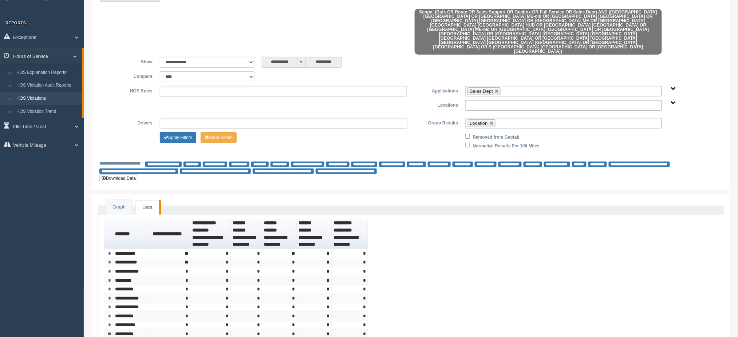 The height and width of the screenshot is (337, 738). Describe the element at coordinates (481, 91) in the screenshot. I see `span: Sales Dept` at that location.